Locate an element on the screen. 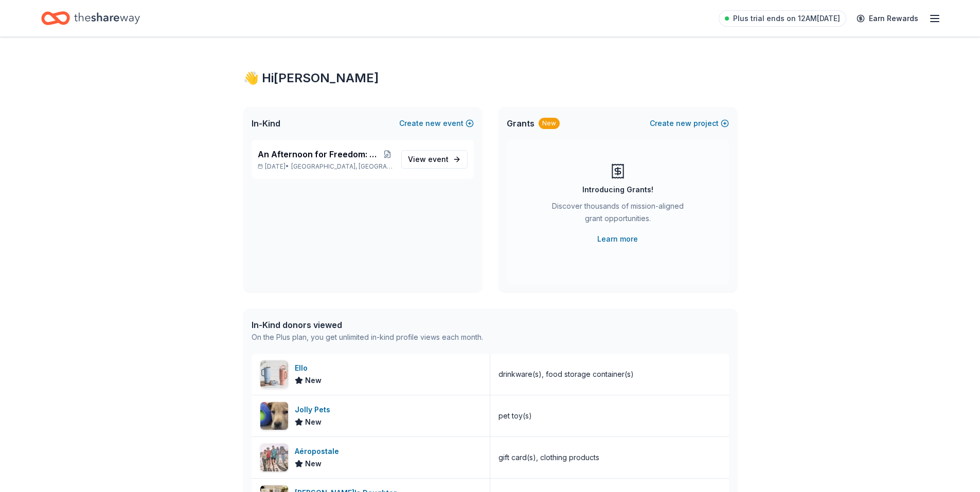 This screenshot has height=492, width=980. div: Aéropostale is located at coordinates (319, 451).